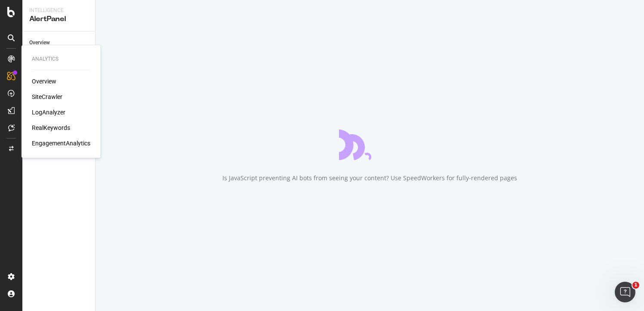  What do you see at coordinates (47, 97) in the screenshot?
I see `div: SiteCrawler` at bounding box center [47, 97].